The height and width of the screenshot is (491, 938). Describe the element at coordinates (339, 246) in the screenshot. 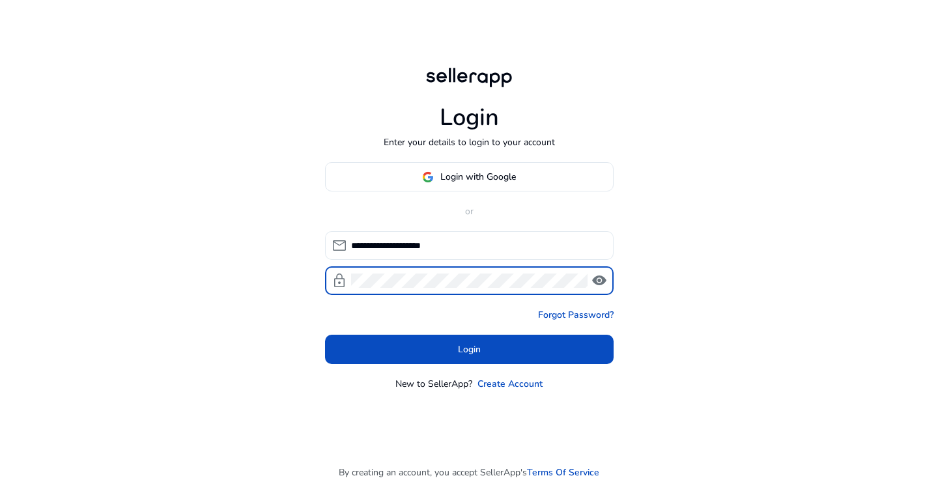

I see `span: mail` at that location.